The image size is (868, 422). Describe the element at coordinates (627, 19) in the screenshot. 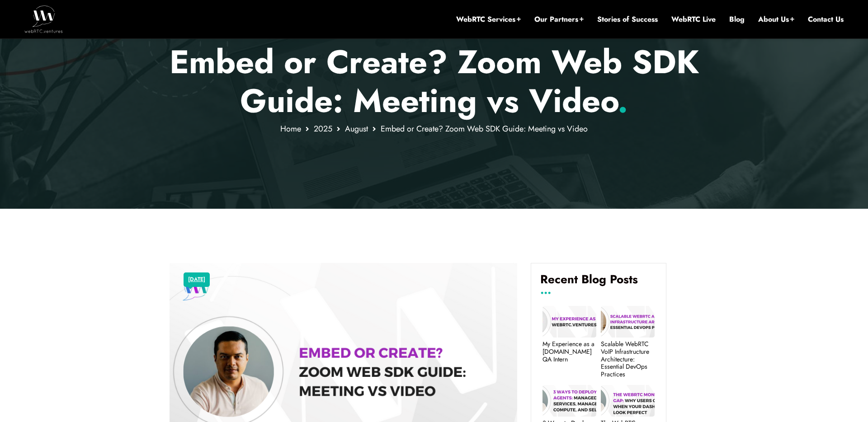

I see `a: Stories of Success` at that location.